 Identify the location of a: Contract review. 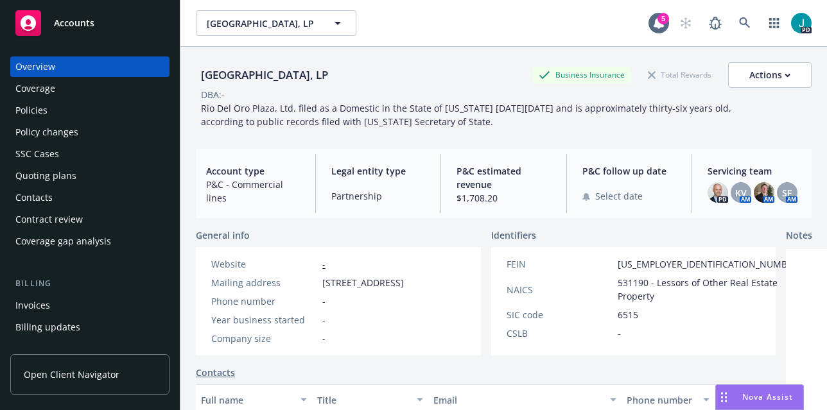
(90, 219).